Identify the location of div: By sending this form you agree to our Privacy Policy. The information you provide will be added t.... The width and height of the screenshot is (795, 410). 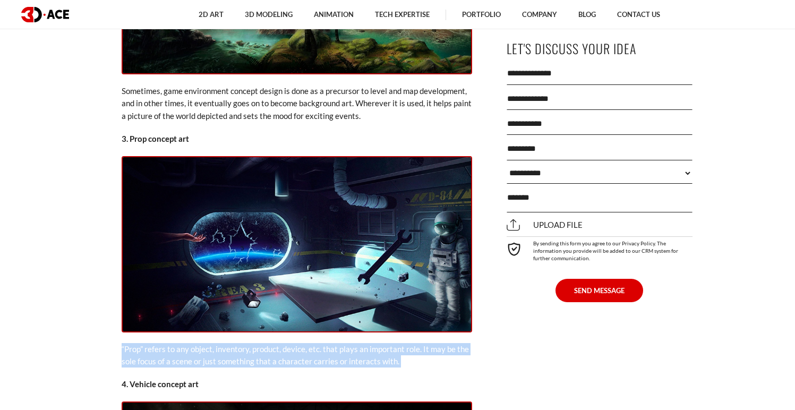
(600, 249).